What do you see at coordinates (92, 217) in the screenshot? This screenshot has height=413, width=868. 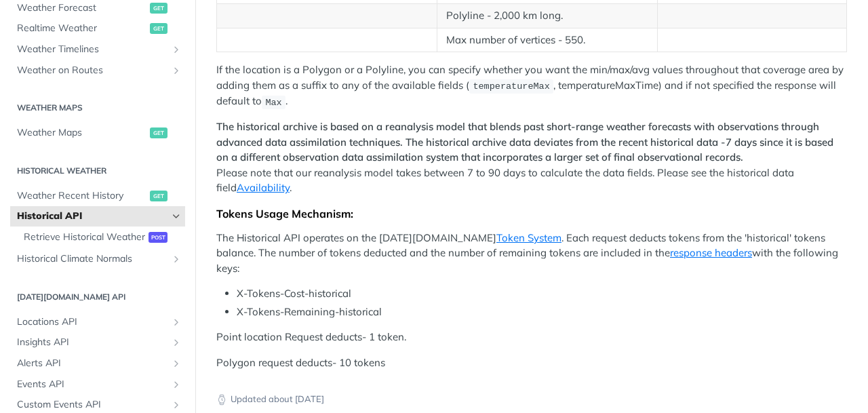 I see `span: Historical API` at bounding box center [92, 217].